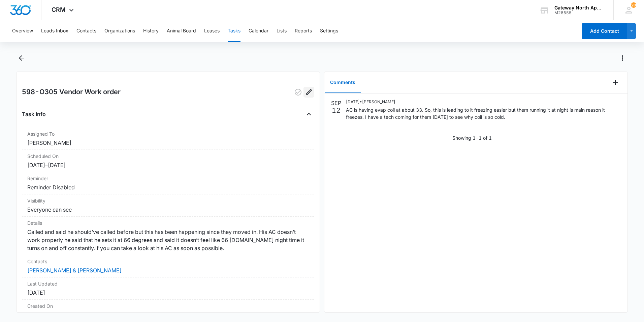  What do you see at coordinates (309, 114) in the screenshot?
I see `button: Close` at bounding box center [309, 114].